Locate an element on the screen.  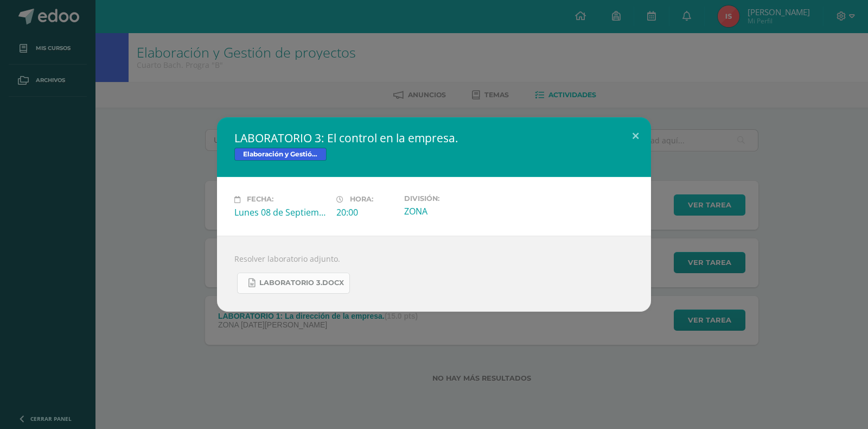
span: LABORATORIO 3.docx is located at coordinates (302, 283).